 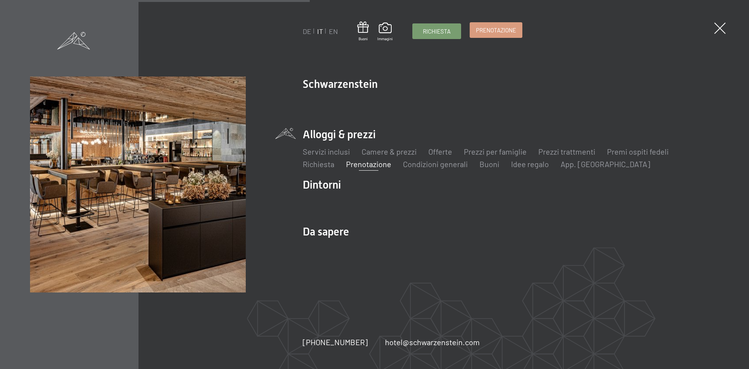 What do you see at coordinates (363, 39) in the screenshot?
I see `span: Buoni` at bounding box center [363, 39].